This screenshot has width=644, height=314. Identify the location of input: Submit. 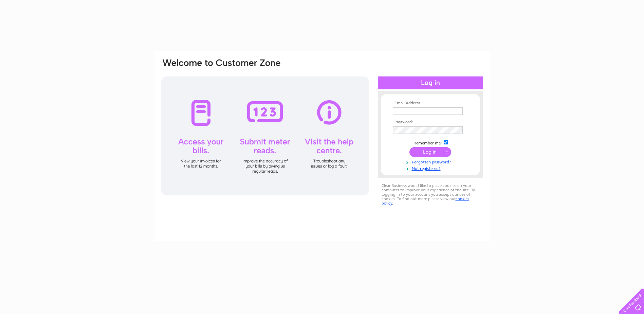
(430, 151).